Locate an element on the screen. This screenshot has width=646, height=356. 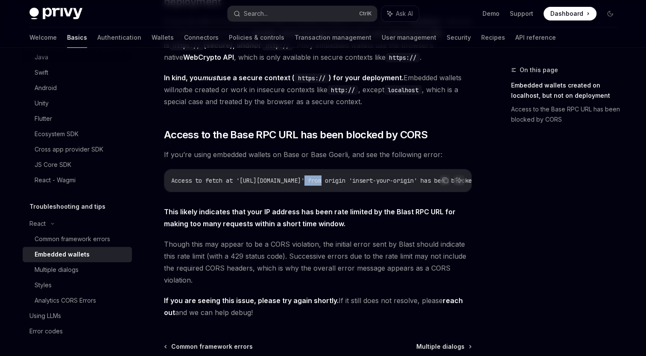
a: Basics is located at coordinates (77, 38).